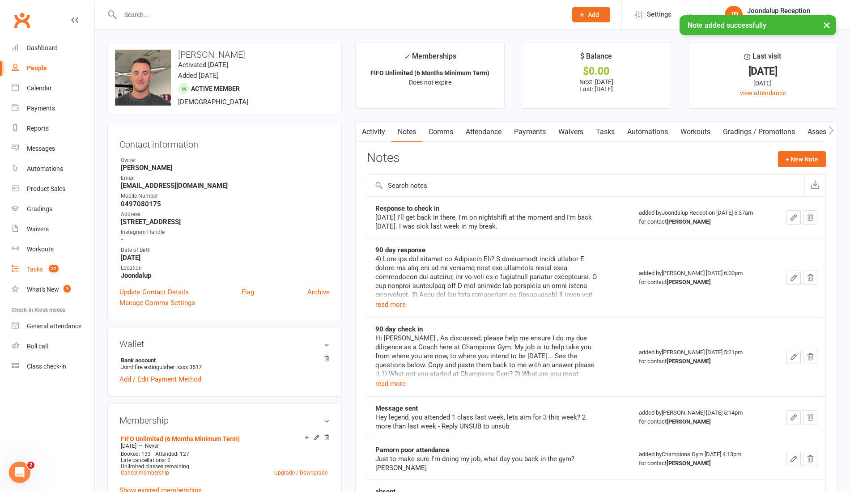  Describe the element at coordinates (734, 15) in the screenshot. I see `div: JR` at that location.